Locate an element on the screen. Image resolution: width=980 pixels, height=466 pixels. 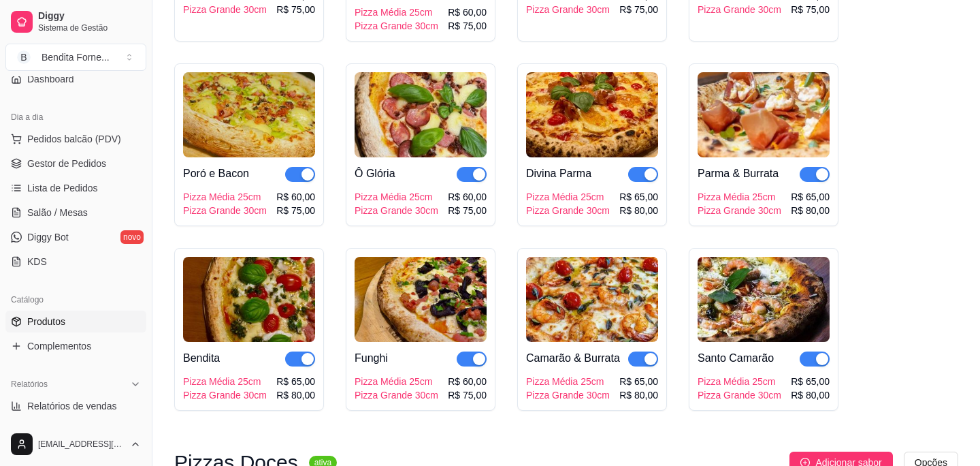
div: Bendita is located at coordinates (201, 358).